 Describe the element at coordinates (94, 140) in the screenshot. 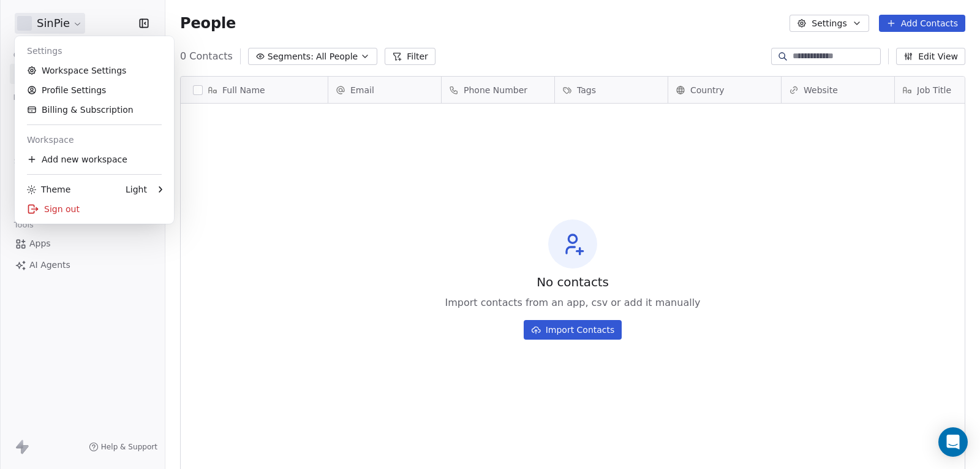

I see `div: Workspace` at that location.